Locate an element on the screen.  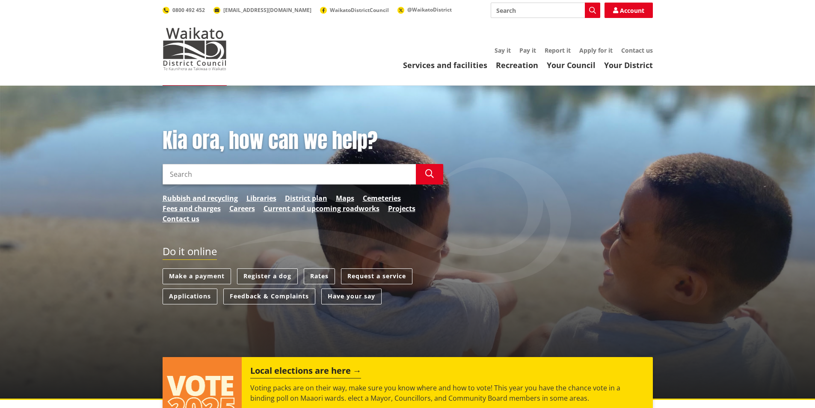
a: District plan is located at coordinates (306, 198).